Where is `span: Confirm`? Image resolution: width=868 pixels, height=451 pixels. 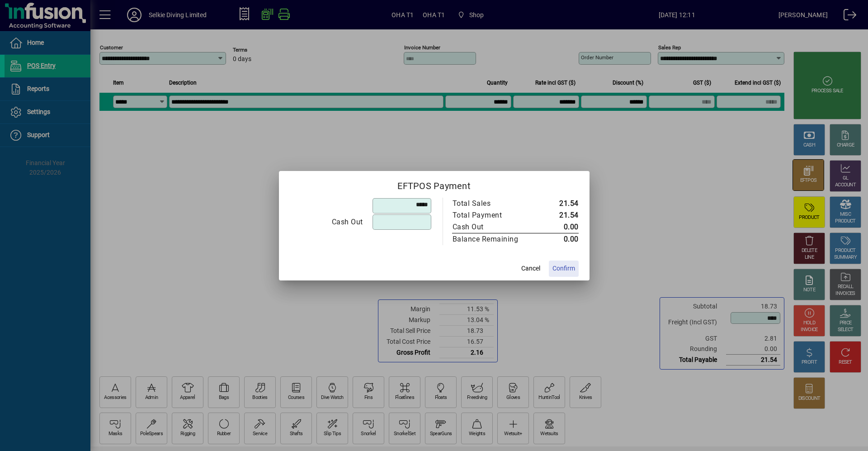
span: Confirm is located at coordinates (564, 268).